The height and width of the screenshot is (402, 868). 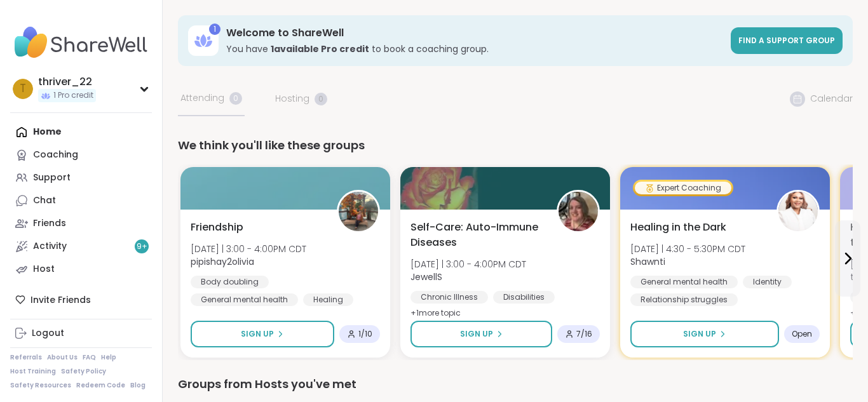 What do you see at coordinates (81, 201) in the screenshot?
I see `a: Chat` at bounding box center [81, 201].